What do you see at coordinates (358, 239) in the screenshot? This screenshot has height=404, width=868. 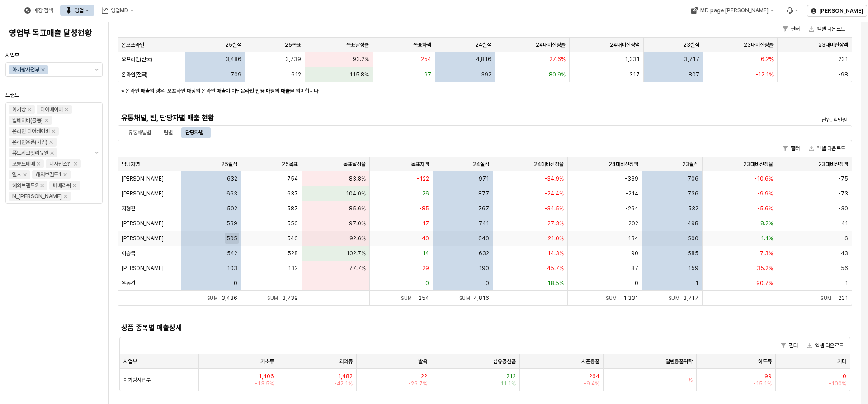 I see `span: 92.6%` at bounding box center [358, 239].